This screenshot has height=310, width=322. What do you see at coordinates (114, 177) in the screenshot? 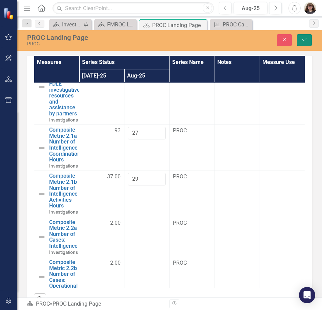
I see `span: 37.00` at bounding box center [114, 177].